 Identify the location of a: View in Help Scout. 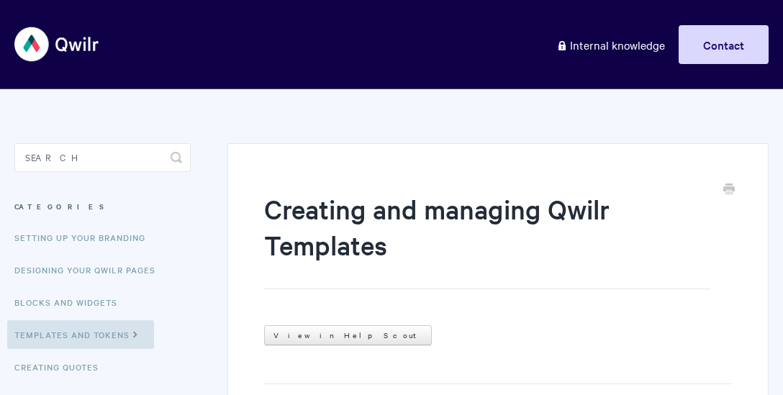
(347, 335).